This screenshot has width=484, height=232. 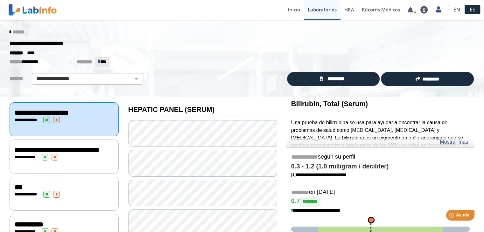 What do you see at coordinates (454, 142) in the screenshot?
I see `a: Mostrar más` at bounding box center [454, 142].